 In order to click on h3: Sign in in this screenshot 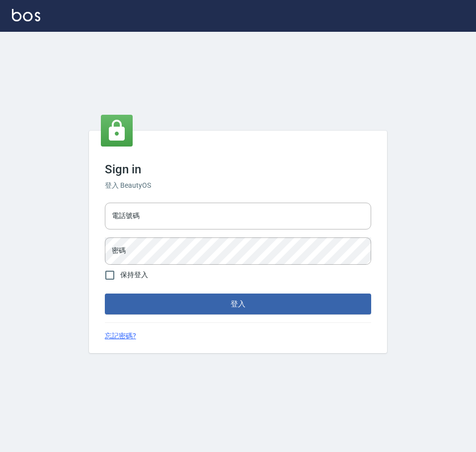, I will do `click(238, 170)`.